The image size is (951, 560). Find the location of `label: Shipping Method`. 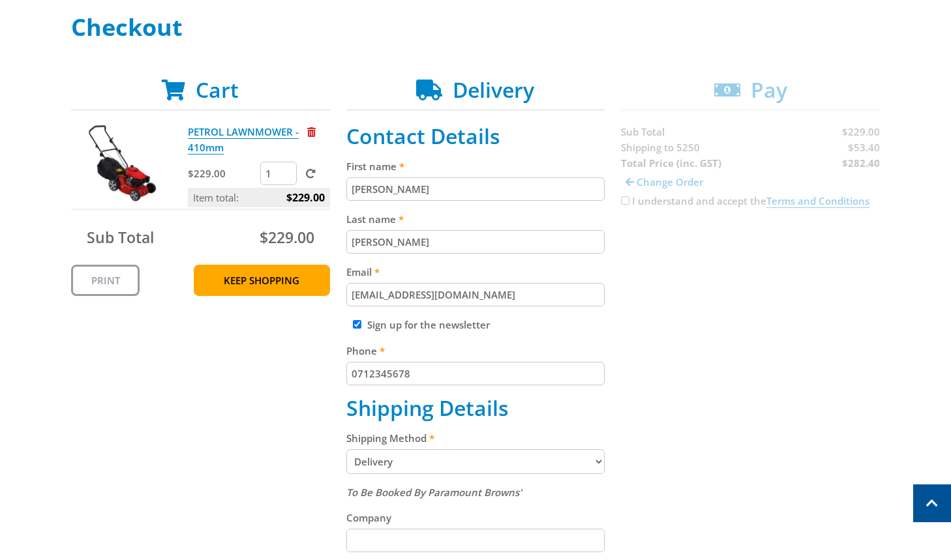

label: Shipping Method is located at coordinates (476, 438).